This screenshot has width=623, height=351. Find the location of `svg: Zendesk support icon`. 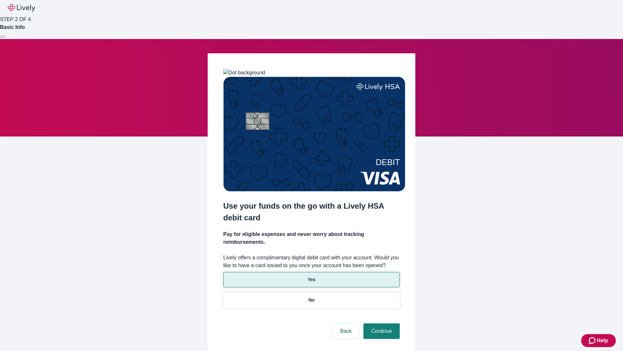

svg: Zendesk support icon is located at coordinates (593, 340).